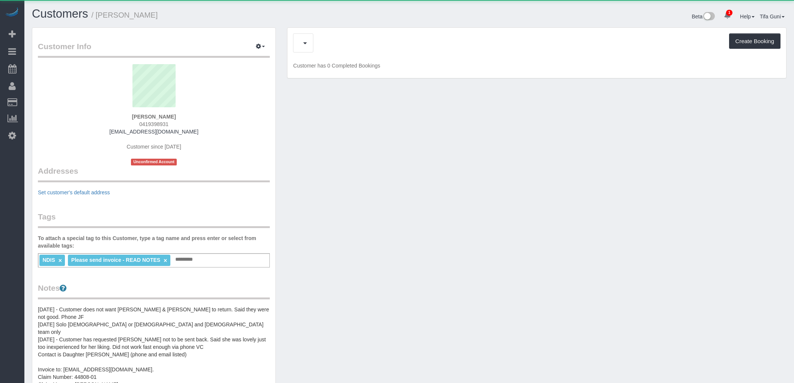 This screenshot has height=383, width=794. I want to click on a: Tifa Guni, so click(772, 17).